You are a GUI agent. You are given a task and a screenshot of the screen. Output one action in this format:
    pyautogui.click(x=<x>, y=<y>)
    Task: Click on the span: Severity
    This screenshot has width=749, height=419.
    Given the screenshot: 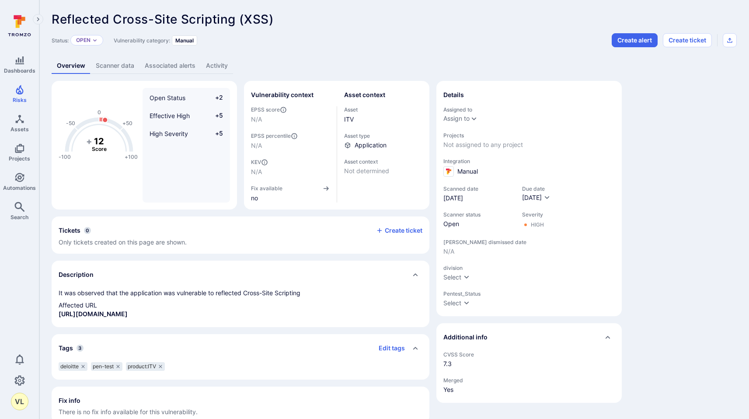 What is the action you would take?
    pyautogui.click(x=533, y=214)
    